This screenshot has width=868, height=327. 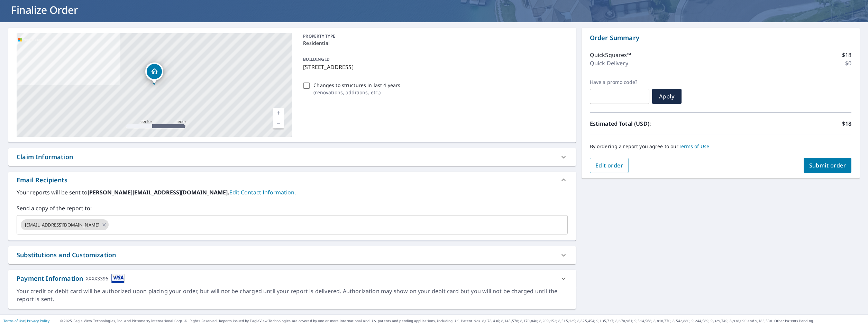 I want to click on p: PROPERTY TYPE, so click(x=434, y=36).